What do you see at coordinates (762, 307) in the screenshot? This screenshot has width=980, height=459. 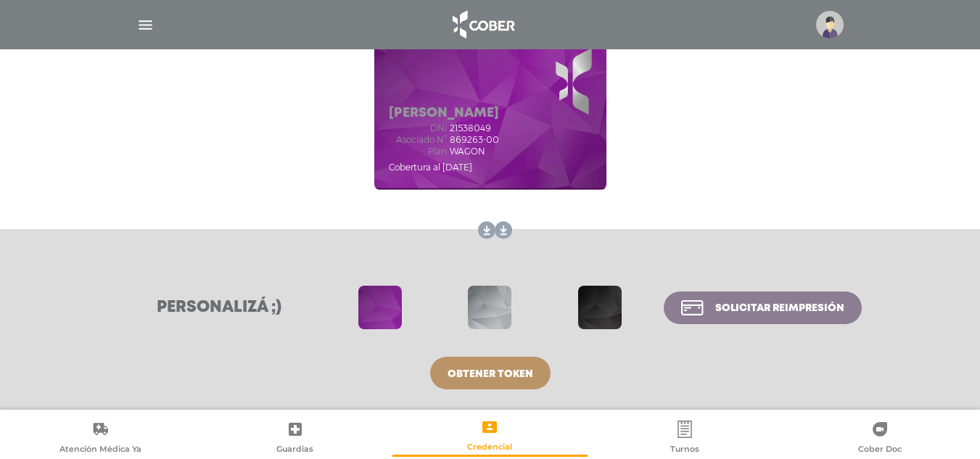 I see `a: Solicitar reimpresión` at bounding box center [762, 307].